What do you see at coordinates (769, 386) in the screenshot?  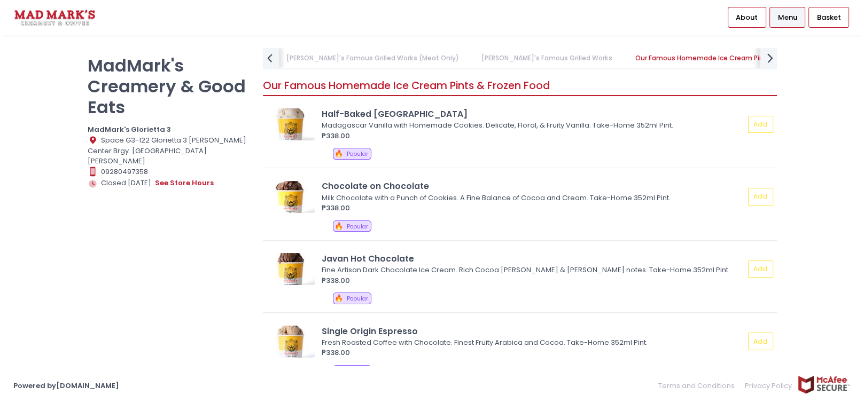 I see `a: Privacy Policy` at bounding box center [769, 386].